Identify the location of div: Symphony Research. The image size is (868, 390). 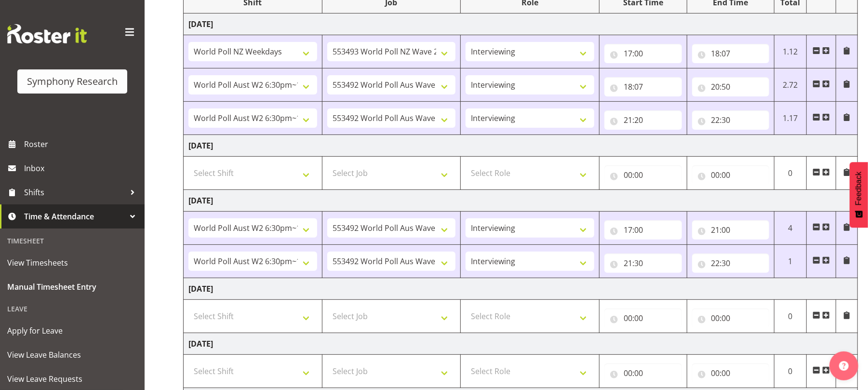
(72, 82).